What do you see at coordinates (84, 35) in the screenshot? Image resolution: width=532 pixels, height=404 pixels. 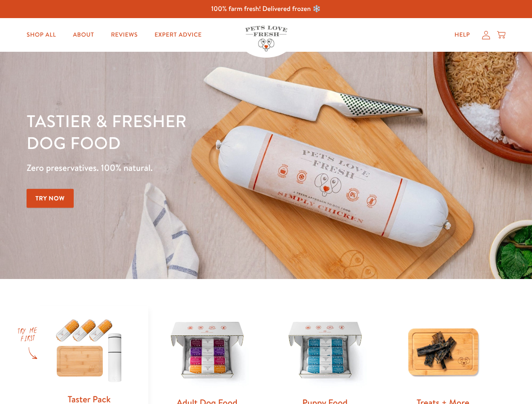 I see `a: About` at bounding box center [84, 35].